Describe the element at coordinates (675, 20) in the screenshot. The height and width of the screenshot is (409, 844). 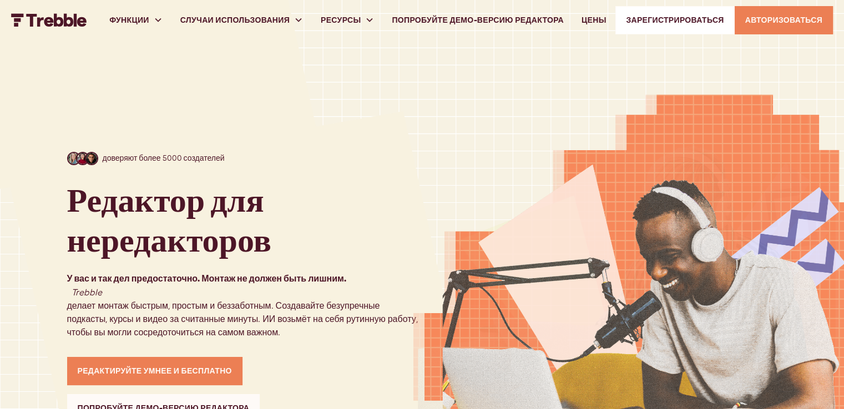
I see `font: Зарегистрироваться` at that location.